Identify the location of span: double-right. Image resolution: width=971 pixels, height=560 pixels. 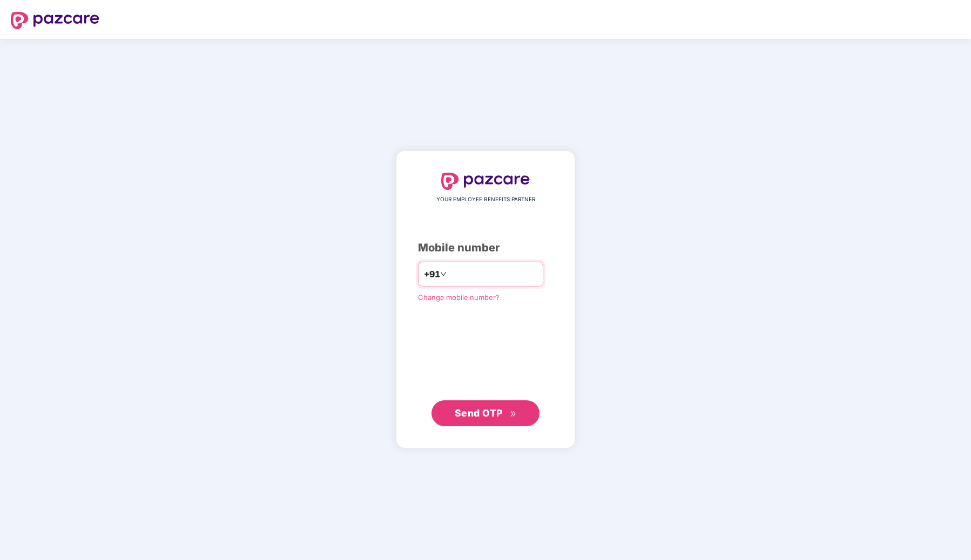
(513, 414).